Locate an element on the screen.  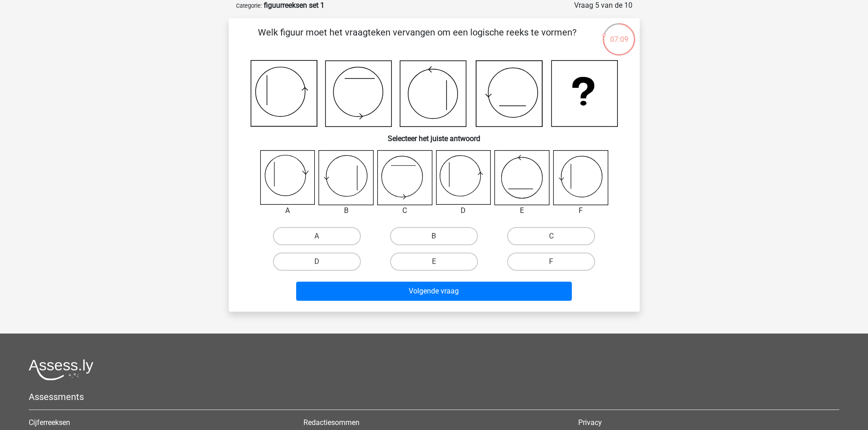
div: F is located at coordinates (580, 211).